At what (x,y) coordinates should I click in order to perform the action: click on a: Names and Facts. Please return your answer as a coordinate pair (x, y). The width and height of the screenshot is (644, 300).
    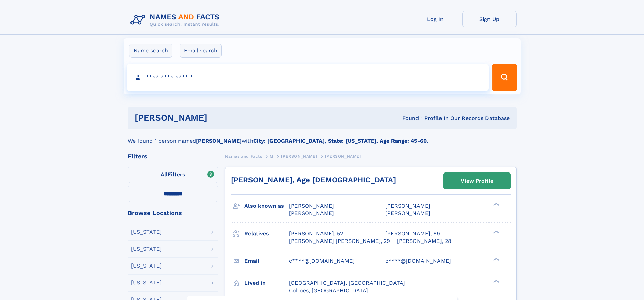
    Looking at the image, I should click on (244, 156).